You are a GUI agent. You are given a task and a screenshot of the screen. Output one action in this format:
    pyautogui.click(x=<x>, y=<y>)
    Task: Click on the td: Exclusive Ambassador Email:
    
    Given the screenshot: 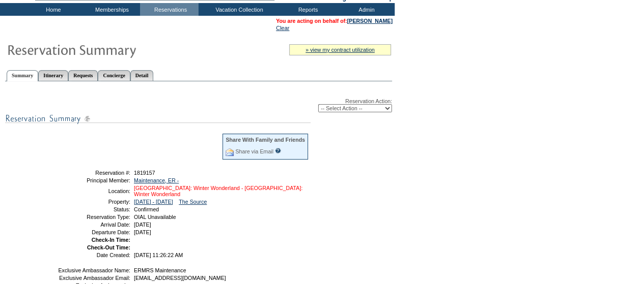 What is the action you would take?
    pyautogui.click(x=94, y=278)
    